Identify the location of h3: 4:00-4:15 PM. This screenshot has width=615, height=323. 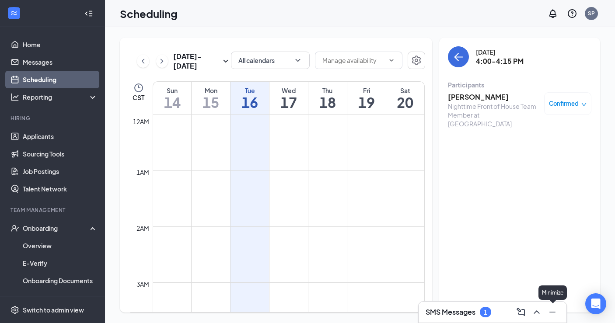
(500, 61).